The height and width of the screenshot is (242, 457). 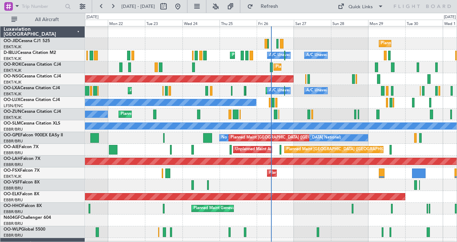 I want to click on a: OO-GPEFalcon 900EX EASy II, so click(x=33, y=135).